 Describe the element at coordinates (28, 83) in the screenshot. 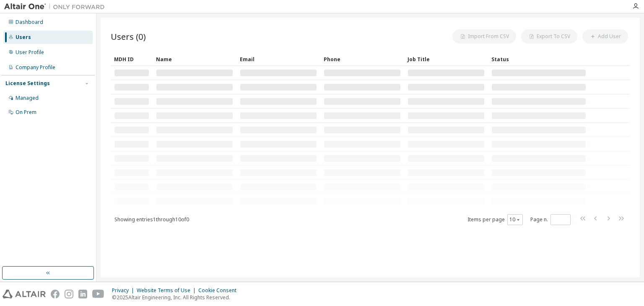

I see `div: License Settings` at that location.